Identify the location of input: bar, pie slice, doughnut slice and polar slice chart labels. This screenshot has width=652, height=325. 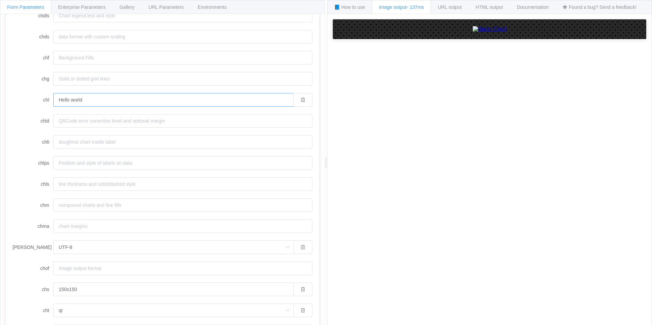
(173, 100).